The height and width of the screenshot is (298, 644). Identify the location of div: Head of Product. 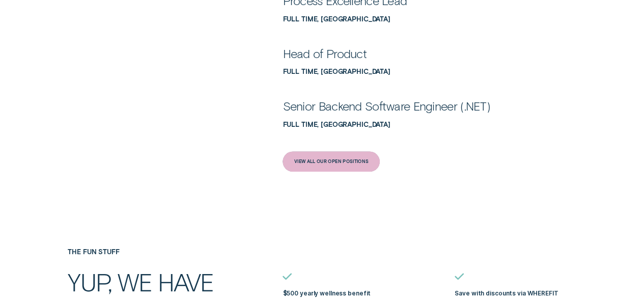
(324, 54).